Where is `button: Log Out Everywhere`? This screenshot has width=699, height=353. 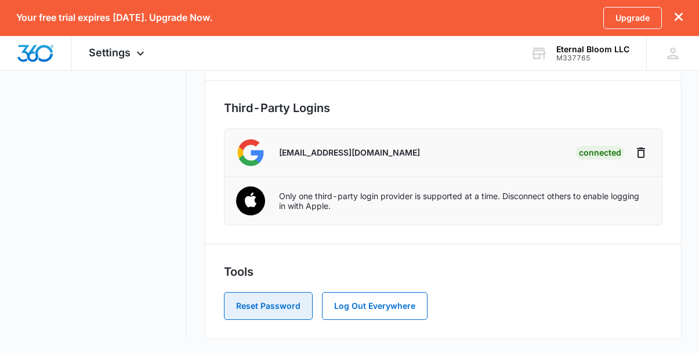
button: Log Out Everywhere is located at coordinates (375, 306).